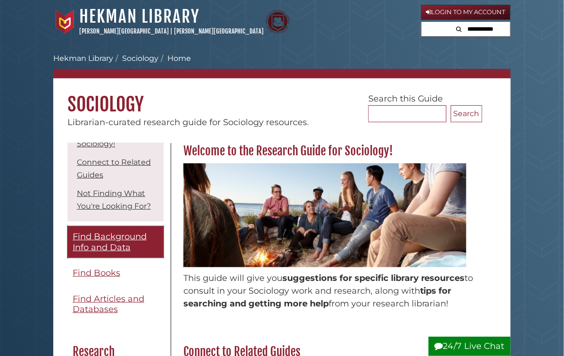 The width and height of the screenshot is (564, 356). Describe the element at coordinates (328, 284) in the screenshot. I see `span: to consult in your Sociology work and research, along with` at that location.